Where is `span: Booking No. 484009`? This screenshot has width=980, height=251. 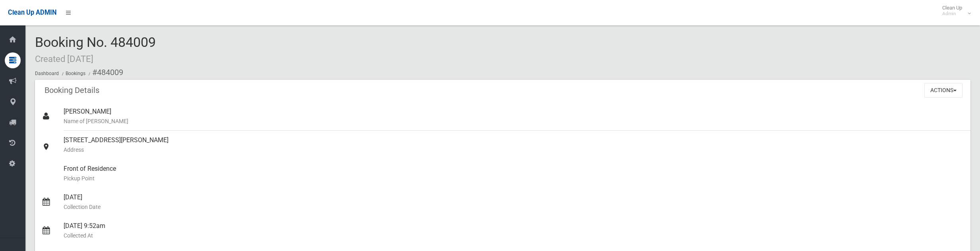 span: Booking No. 484009 is located at coordinates (95, 50).